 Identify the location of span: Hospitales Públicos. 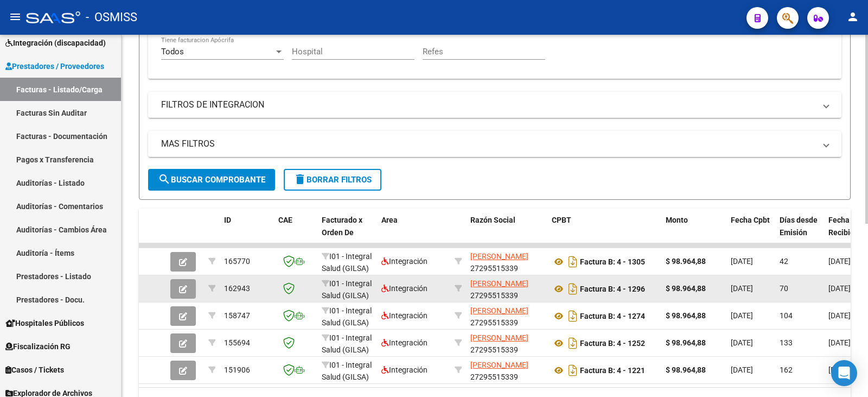
(45, 323).